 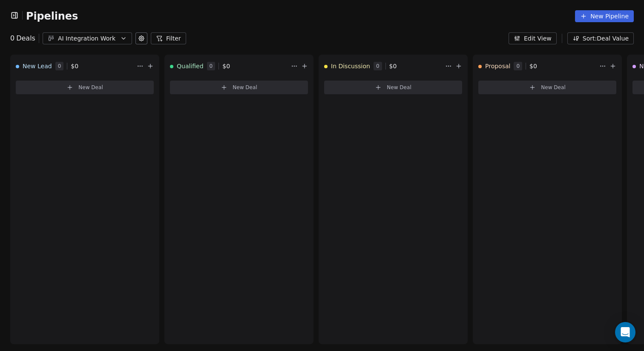 I want to click on button: Sort: Deal Value, so click(x=601, y=38).